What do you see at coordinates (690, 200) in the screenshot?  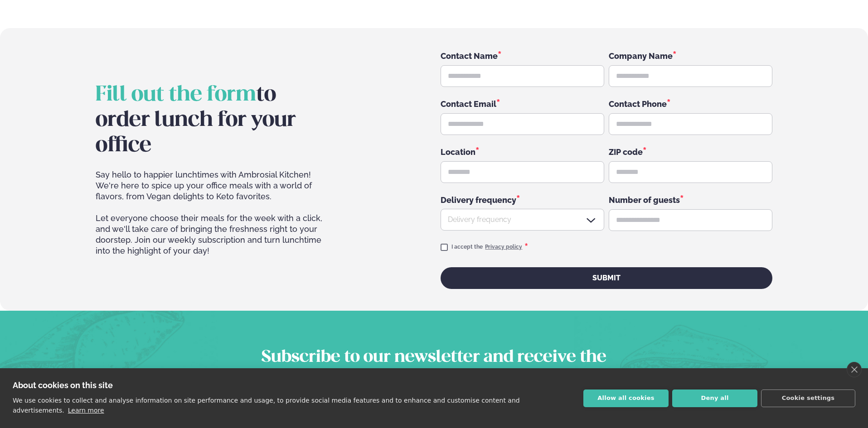 I see `div: Number of guests` at bounding box center [690, 200].